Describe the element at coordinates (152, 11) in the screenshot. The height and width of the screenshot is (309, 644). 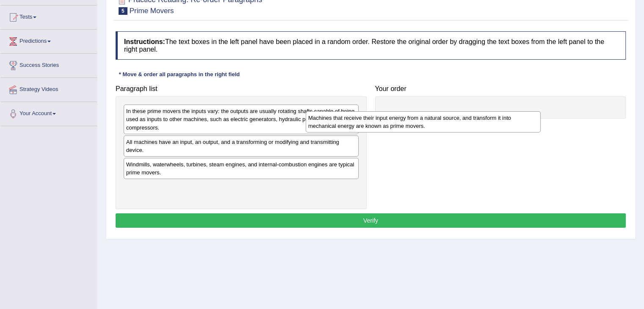
I see `small: Prime Movers` at that location.